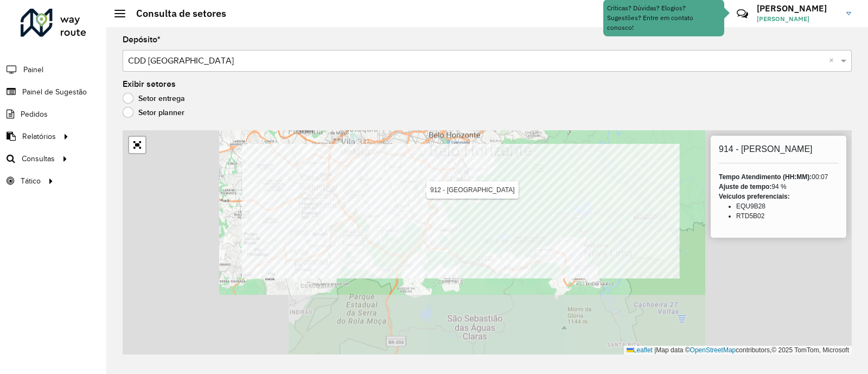  What do you see at coordinates (31, 181) in the screenshot?
I see `span: Tático` at bounding box center [31, 181].